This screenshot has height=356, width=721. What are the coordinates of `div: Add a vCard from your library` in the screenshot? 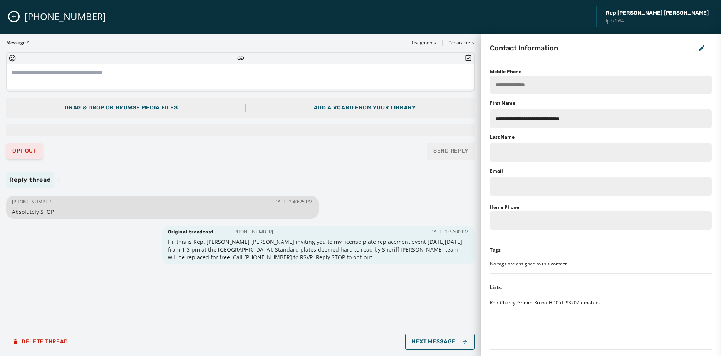 It's located at (365, 108).